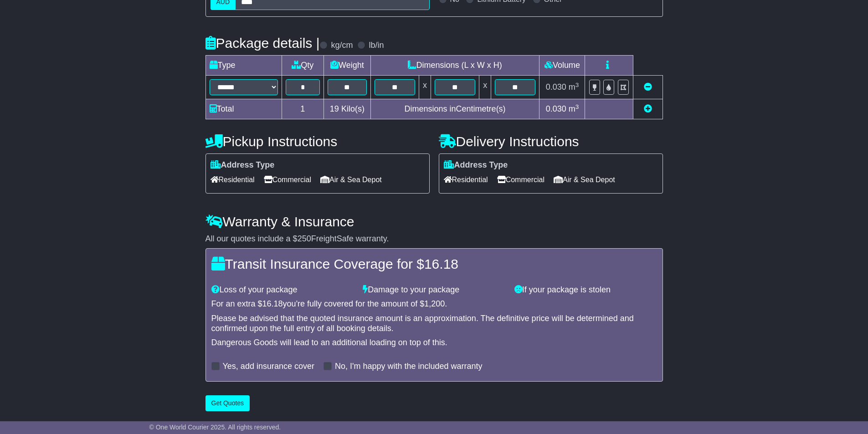 Image resolution: width=868 pixels, height=434 pixels. I want to click on div: Please be advised that the quoted insurance amount is an approximation. The definitive price will..., so click(434, 324).